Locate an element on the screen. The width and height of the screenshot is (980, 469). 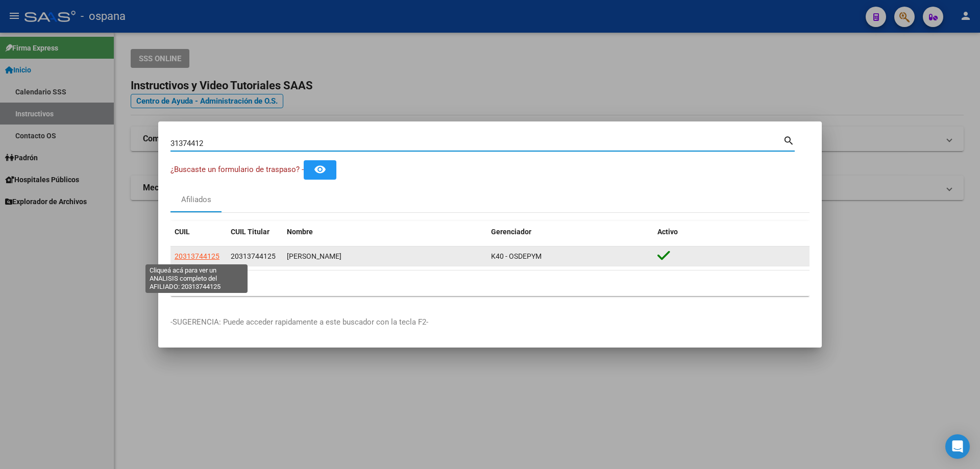
datatable-header-cell: Activo is located at coordinates (732, 232).